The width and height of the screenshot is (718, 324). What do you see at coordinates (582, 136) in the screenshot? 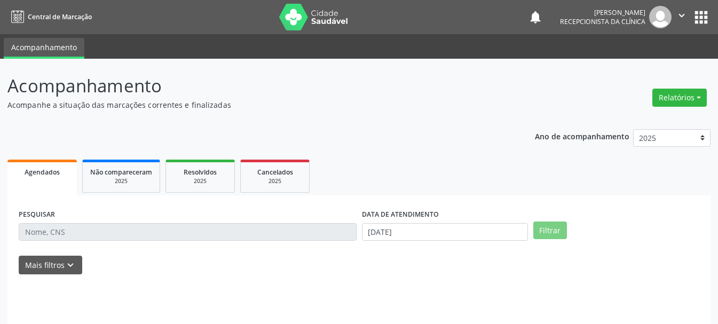
I see `p: Ano de acompanhamento` at bounding box center [582, 136].